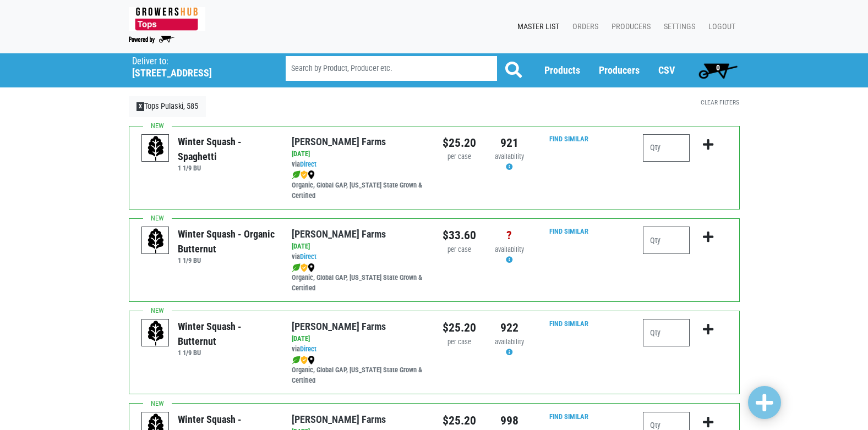 This screenshot has height=430, width=868. Describe the element at coordinates (459, 236) in the screenshot. I see `div: $33.60` at that location.